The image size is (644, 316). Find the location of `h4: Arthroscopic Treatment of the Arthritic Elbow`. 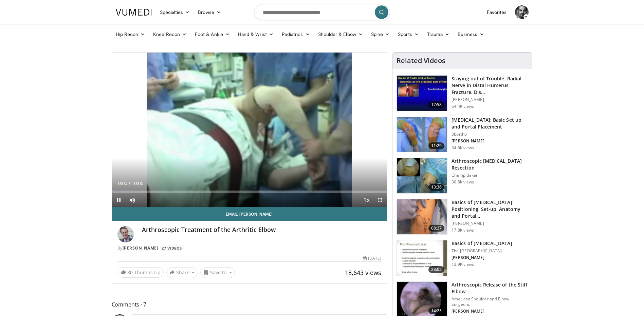

h4: Arthroscopic Treatment of the Arthritic Elbow is located at coordinates (261, 230).